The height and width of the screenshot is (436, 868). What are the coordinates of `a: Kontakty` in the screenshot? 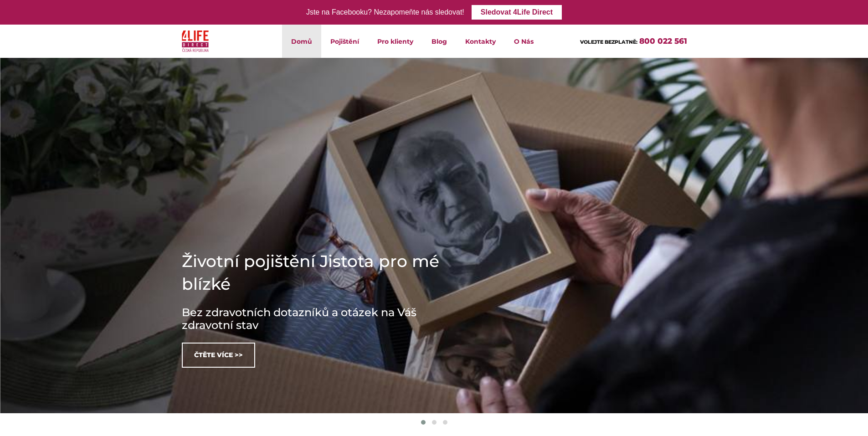 It's located at (480, 41).